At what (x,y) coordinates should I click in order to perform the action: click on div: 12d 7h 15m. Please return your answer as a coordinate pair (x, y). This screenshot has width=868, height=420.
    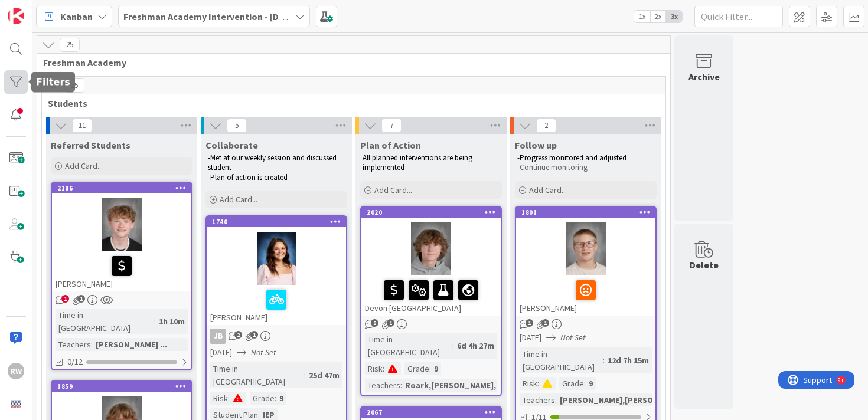
    Looking at the image, I should click on (628, 361).